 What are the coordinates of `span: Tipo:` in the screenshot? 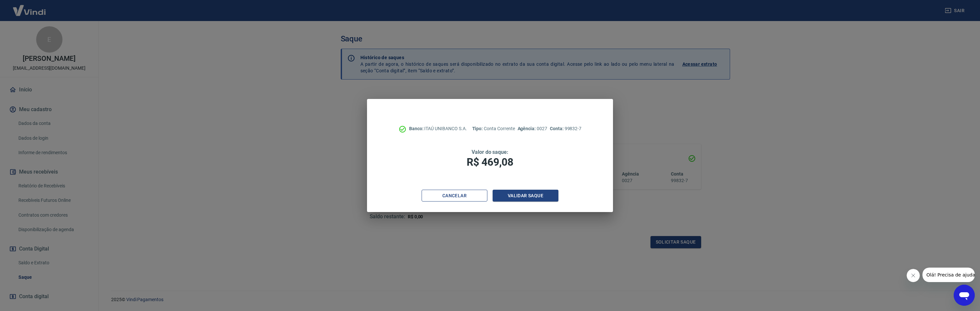 It's located at (479, 129).